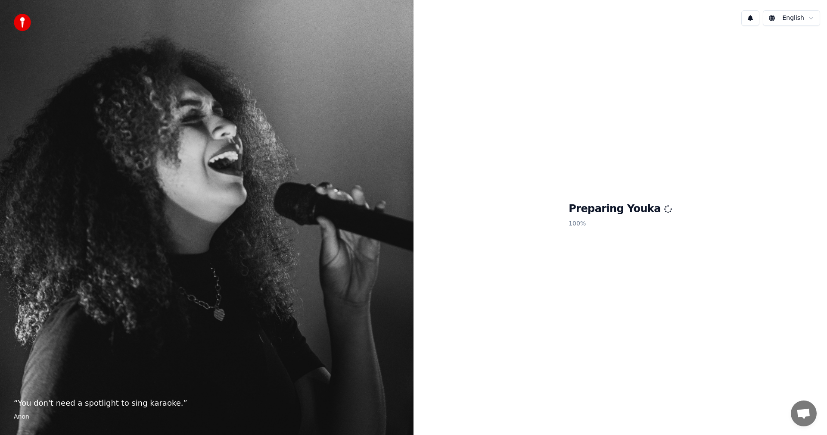  I want to click on div: Відкритий чат, so click(804, 413).